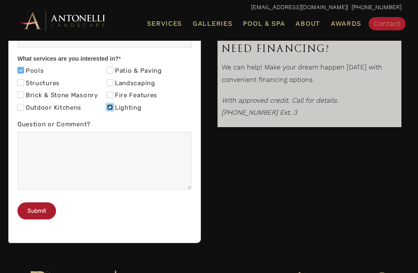  I want to click on div: What services are you interested in?, so click(105, 59).